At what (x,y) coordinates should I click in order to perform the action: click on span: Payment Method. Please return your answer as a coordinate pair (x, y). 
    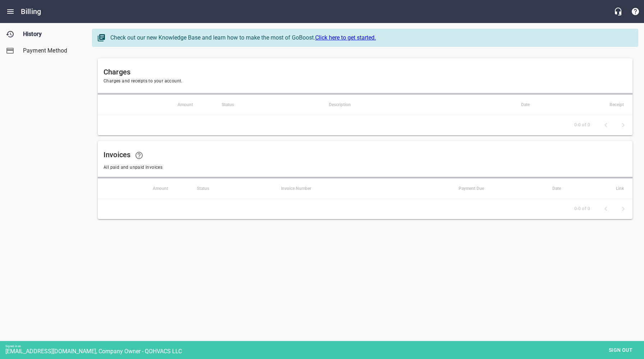
    Looking at the image, I should click on (50, 51).